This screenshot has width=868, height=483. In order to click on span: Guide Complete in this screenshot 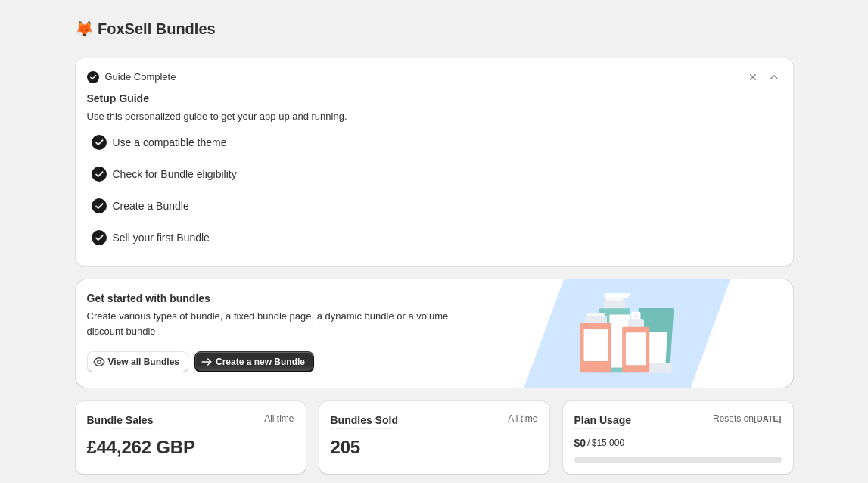, I will do `click(141, 78)`.